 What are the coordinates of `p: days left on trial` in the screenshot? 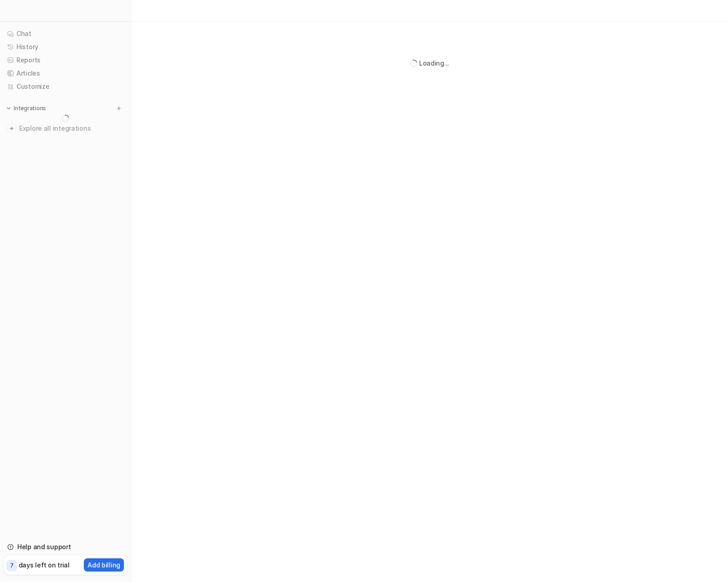 It's located at (44, 564).